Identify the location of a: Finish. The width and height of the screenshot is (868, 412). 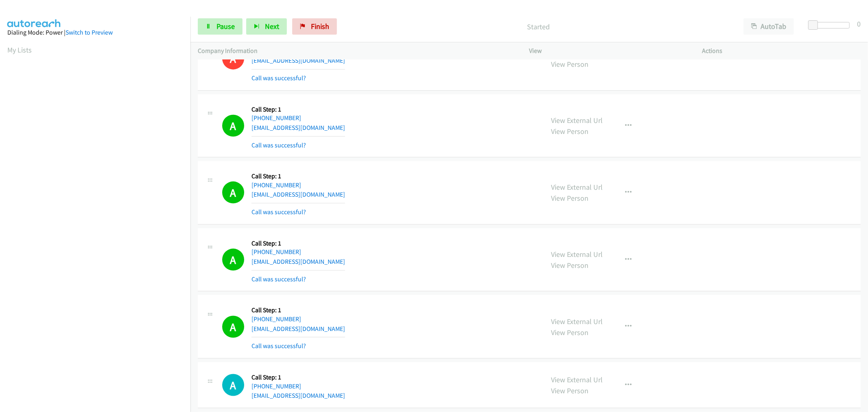
(315, 26).